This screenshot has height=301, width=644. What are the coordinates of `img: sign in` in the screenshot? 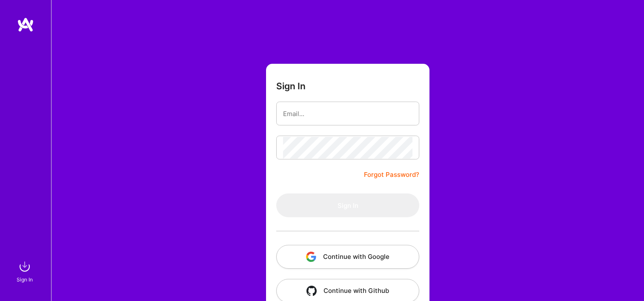 It's located at (25, 267).